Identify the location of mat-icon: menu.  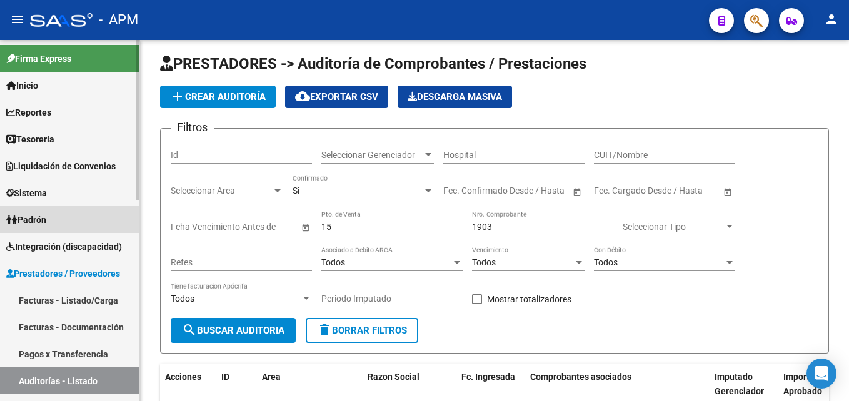
(18, 19).